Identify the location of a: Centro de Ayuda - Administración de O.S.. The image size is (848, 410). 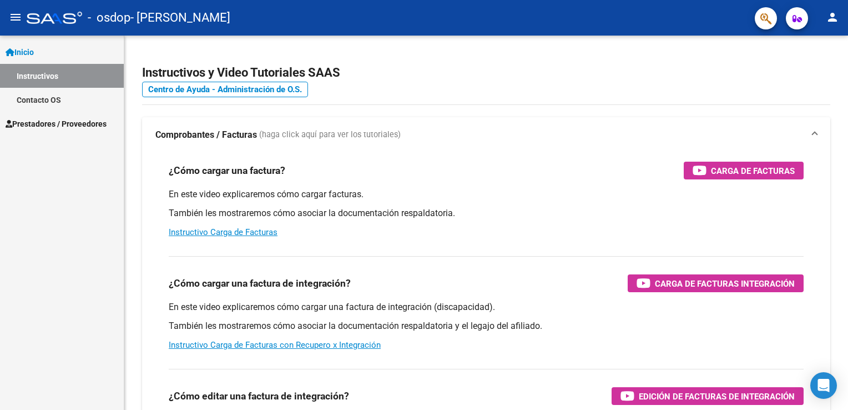
(225, 89).